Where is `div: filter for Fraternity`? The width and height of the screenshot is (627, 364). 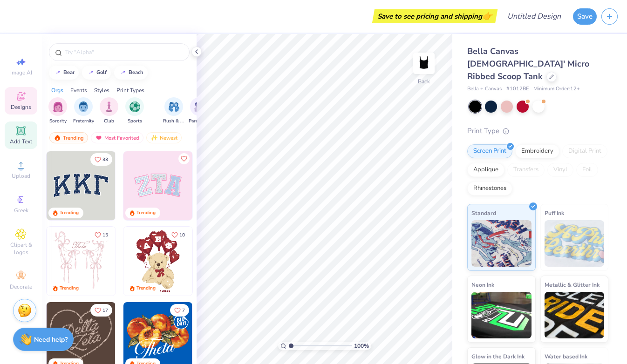
div: filter for Fraternity is located at coordinates (84, 111).